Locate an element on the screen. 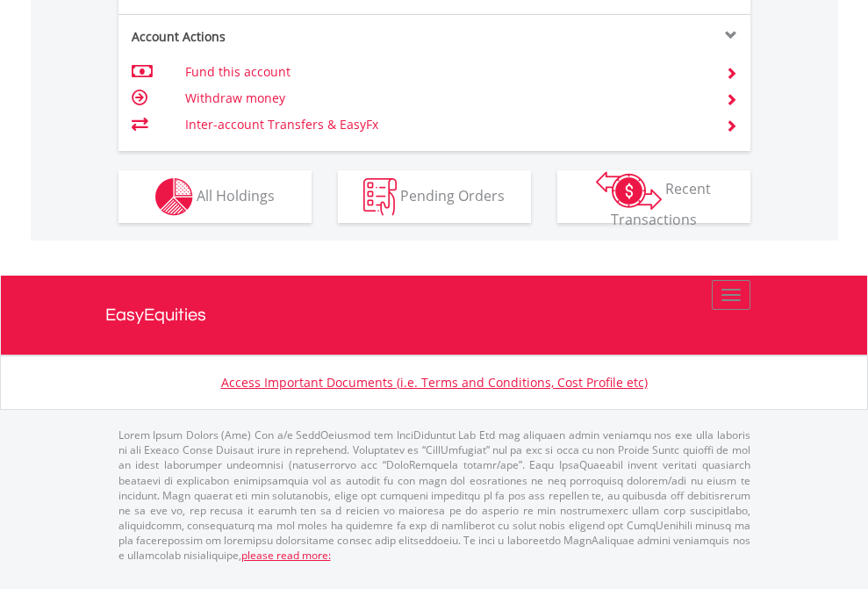 The image size is (868, 589). a: please read more: is located at coordinates (286, 554).